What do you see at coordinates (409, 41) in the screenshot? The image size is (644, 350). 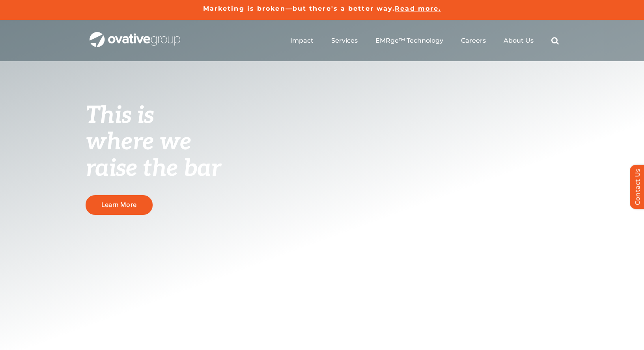 I see `span: EMRge™ Technology` at bounding box center [409, 41].